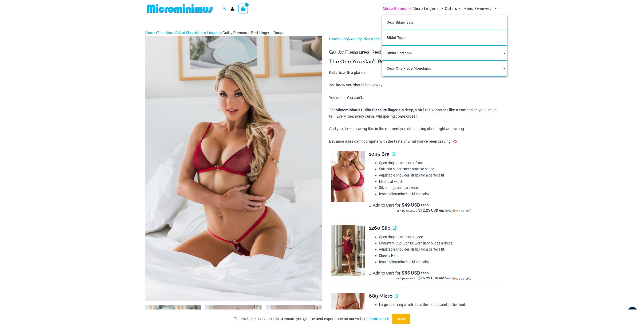 The height and width of the screenshot is (328, 644). What do you see at coordinates (439, 311) in the screenshot?
I see `li: A smaller open ring at the back holds the string back.` at bounding box center [439, 311].